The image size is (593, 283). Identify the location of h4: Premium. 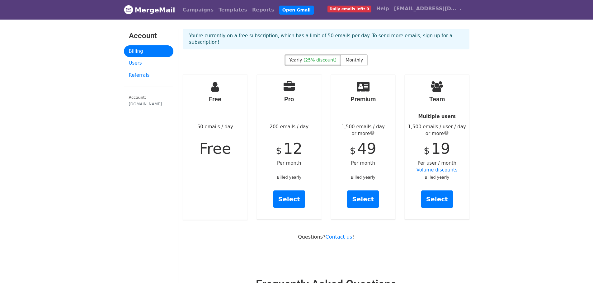
(363, 99).